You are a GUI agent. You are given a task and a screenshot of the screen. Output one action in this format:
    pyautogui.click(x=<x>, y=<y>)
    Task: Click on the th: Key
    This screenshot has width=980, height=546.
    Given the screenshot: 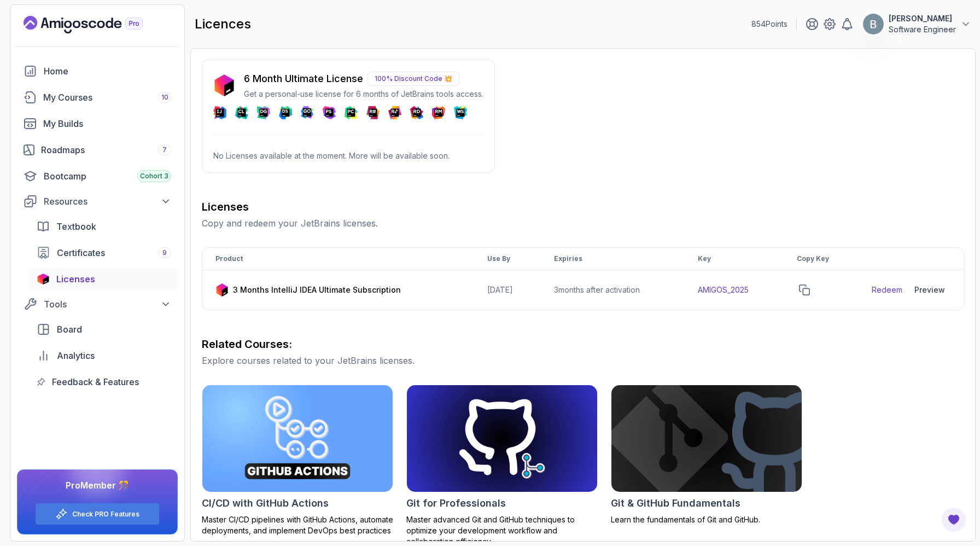 What is the action you would take?
    pyautogui.click(x=734, y=259)
    